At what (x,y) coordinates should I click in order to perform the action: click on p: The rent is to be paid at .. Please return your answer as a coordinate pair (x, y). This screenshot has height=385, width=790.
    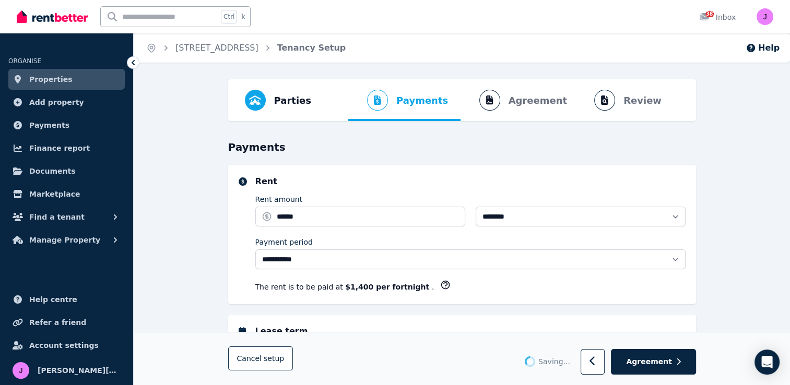
    Looking at the image, I should click on (344, 287).